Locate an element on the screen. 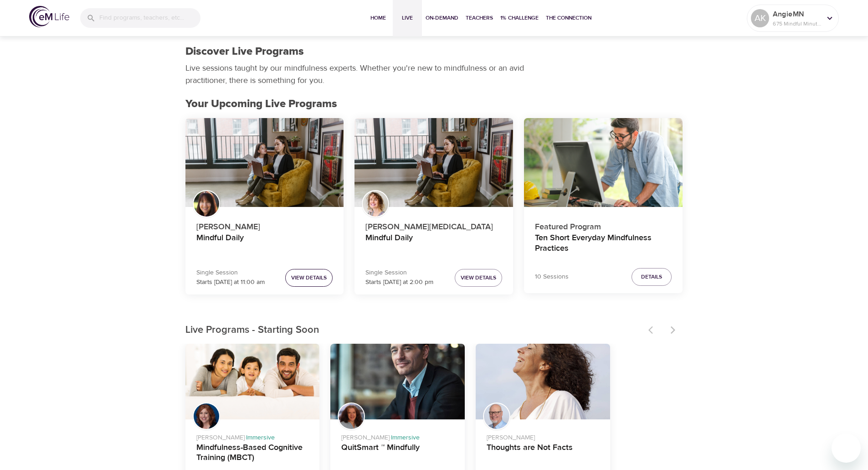 The image size is (868, 470). h4: Thoughts are Not Facts is located at coordinates (543, 454).